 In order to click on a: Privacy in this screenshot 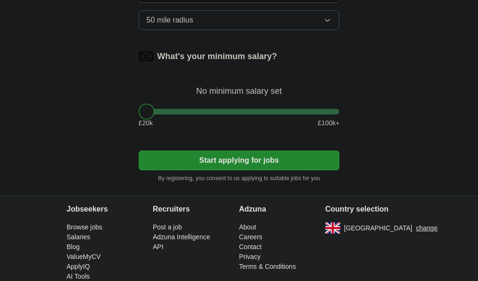, I will do `click(250, 256)`.